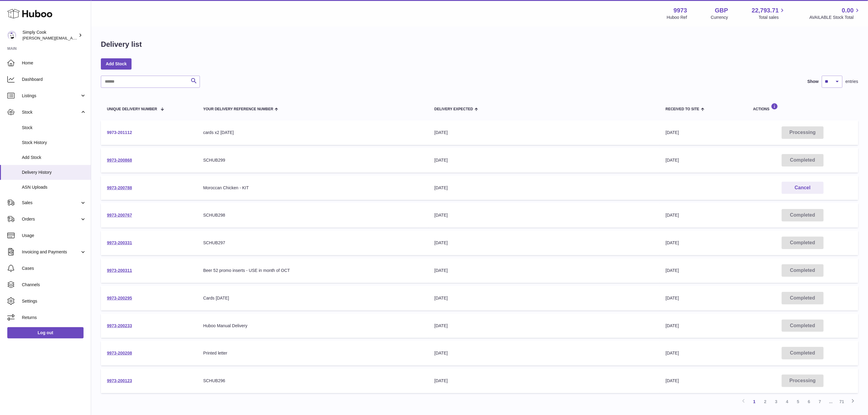 The height and width of the screenshot is (415, 868). Describe the element at coordinates (54, 158) in the screenshot. I see `span: Add Stock` at that location.